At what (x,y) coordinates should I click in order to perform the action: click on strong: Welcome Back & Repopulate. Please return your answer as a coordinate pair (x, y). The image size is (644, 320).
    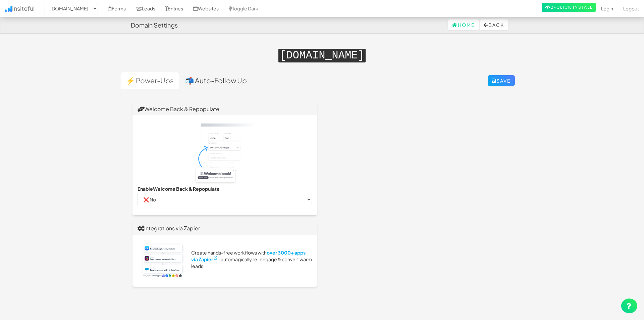
    Looking at the image, I should click on (186, 189).